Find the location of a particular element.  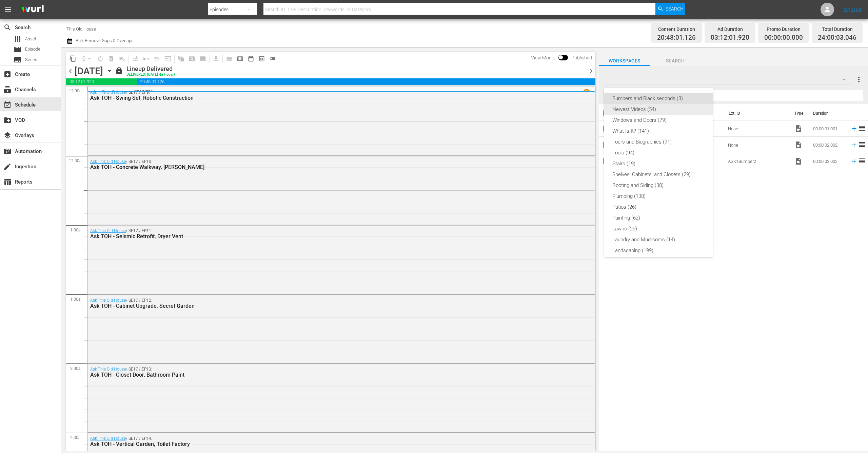

div: What Is It? (141) is located at coordinates (658, 131).